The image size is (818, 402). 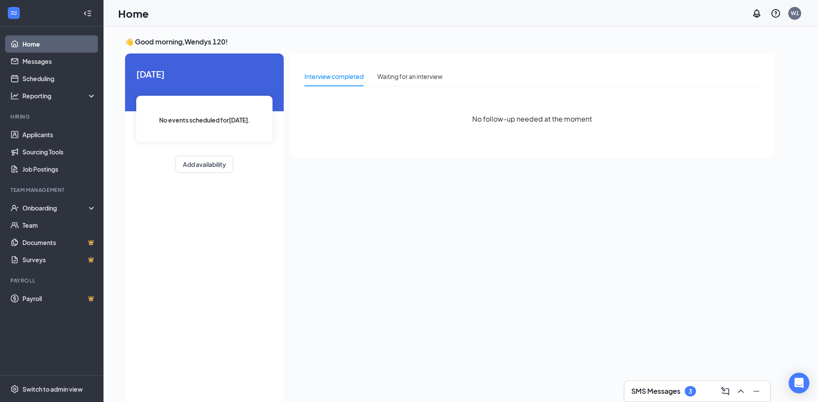 What do you see at coordinates (60, 96) in the screenshot?
I see `div: Reporting` at bounding box center [60, 96].